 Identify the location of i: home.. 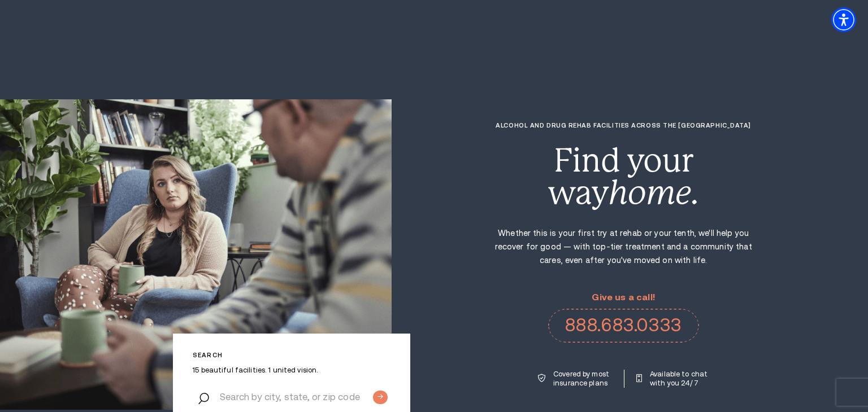
(654, 193).